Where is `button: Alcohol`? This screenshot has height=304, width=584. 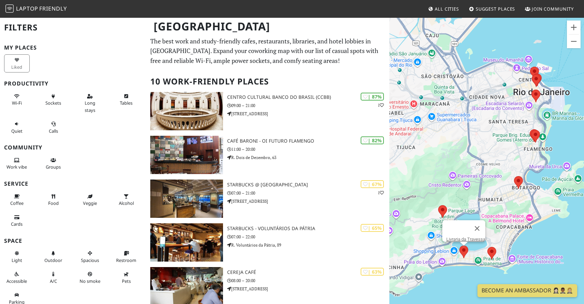
button: Alcohol is located at coordinates (126, 200).